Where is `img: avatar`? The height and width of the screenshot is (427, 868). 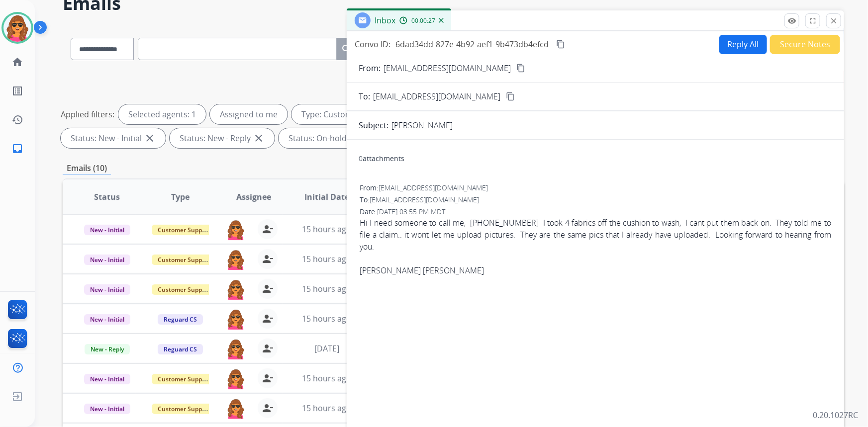
img: avatar is located at coordinates (17, 27).